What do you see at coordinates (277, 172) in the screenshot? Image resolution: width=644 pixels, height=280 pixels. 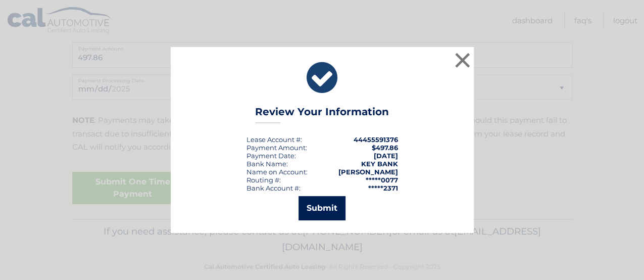 I see `div: Name on Account:` at bounding box center [277, 172].